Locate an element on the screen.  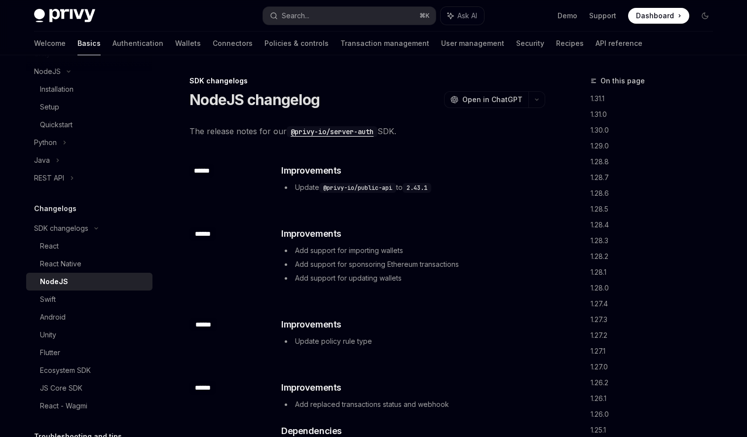
a: React Native is located at coordinates (89, 264).